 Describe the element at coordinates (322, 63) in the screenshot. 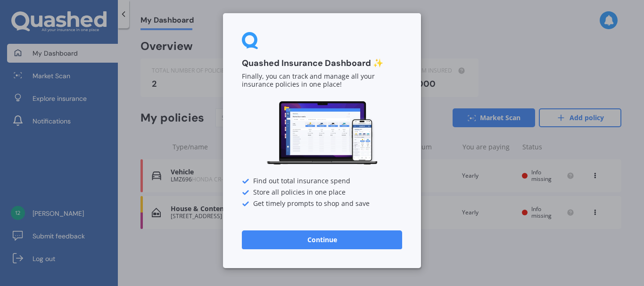

I see `h3: Quashed Insurance Dashboard ✨` at that location.